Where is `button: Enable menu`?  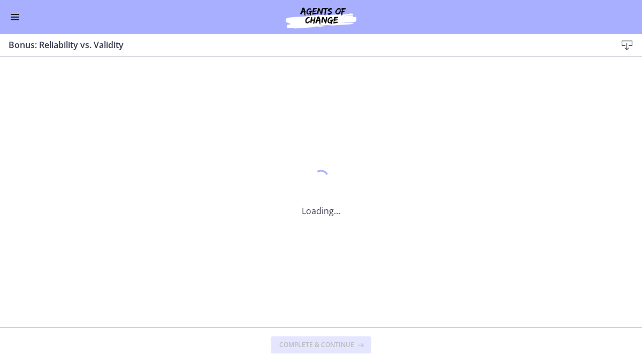
button: Enable menu is located at coordinates (15, 17).